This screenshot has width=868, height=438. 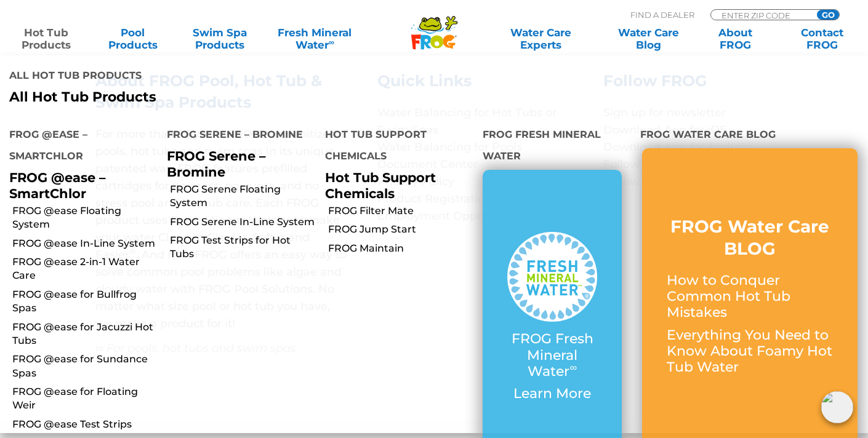 I want to click on p: Learn More, so click(x=552, y=394).